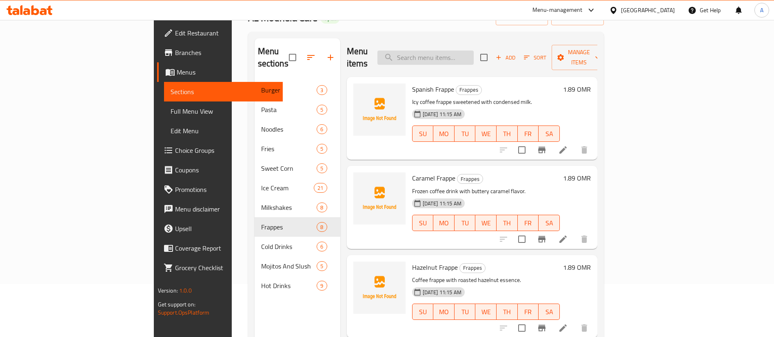 Image resolution: width=774 pixels, height=337 pixels. What do you see at coordinates (297, 188) in the screenshot?
I see `nav: Menu sections` at bounding box center [297, 188].